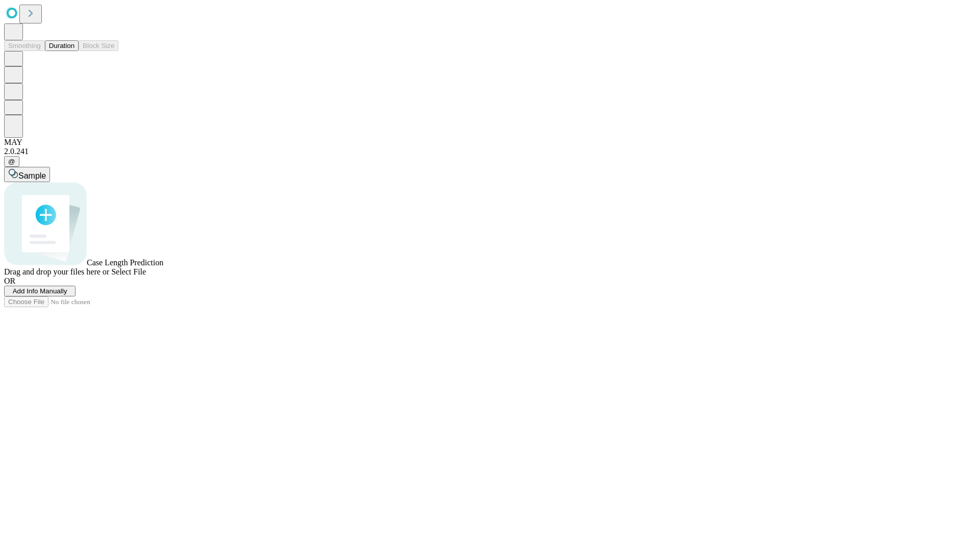 The width and height of the screenshot is (980, 551). Describe the element at coordinates (62, 46) in the screenshot. I see `button: Duration` at that location.